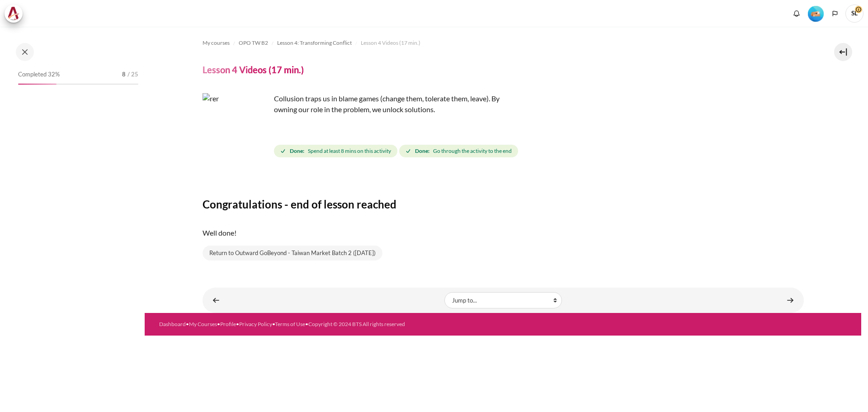 This screenshot has height=412, width=868. What do you see at coordinates (357, 324) in the screenshot?
I see `a: Copyright © 2024 BTS All rights reserved` at bounding box center [357, 324].